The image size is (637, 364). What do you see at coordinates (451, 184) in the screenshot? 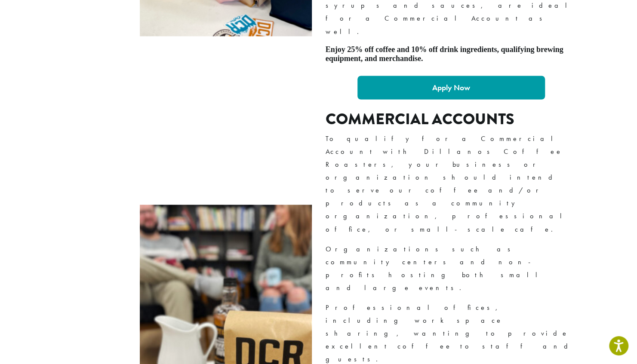
I see `p: To qualify for a Commercial Account with Dillanos Coffee Roasters, your business or organization ...` at bounding box center [451, 184].